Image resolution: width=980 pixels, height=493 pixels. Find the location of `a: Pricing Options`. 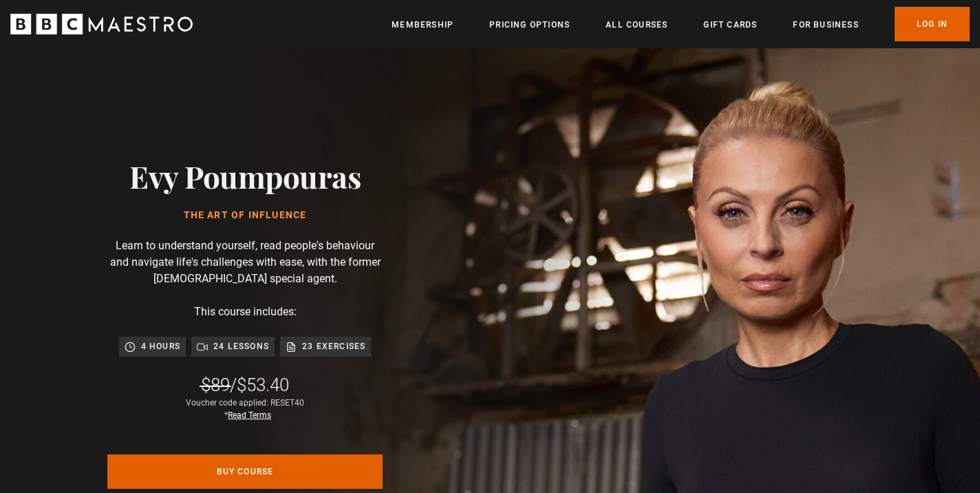

a: Pricing Options is located at coordinates (529, 25).